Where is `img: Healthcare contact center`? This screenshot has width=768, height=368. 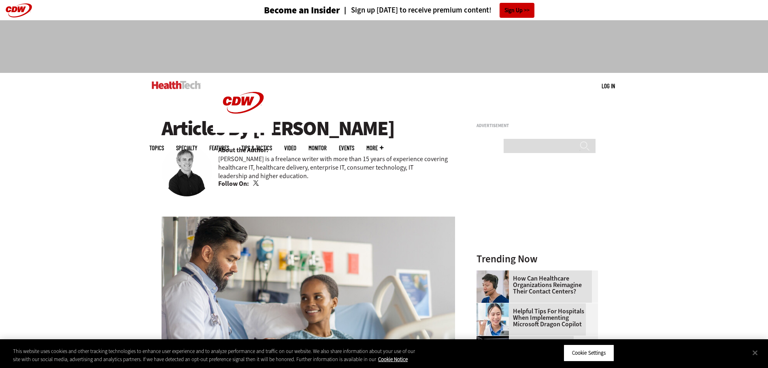 img: Healthcare contact center is located at coordinates (493, 287).